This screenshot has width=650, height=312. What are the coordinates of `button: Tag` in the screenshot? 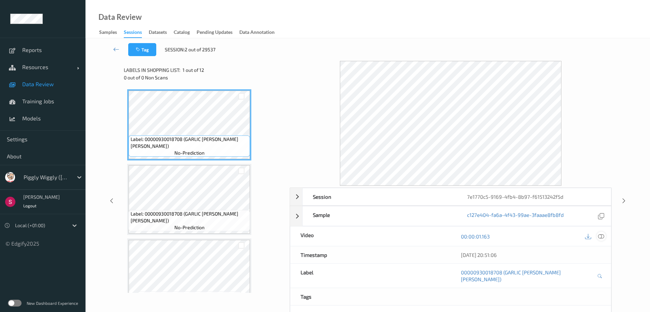 It's located at (142, 50).